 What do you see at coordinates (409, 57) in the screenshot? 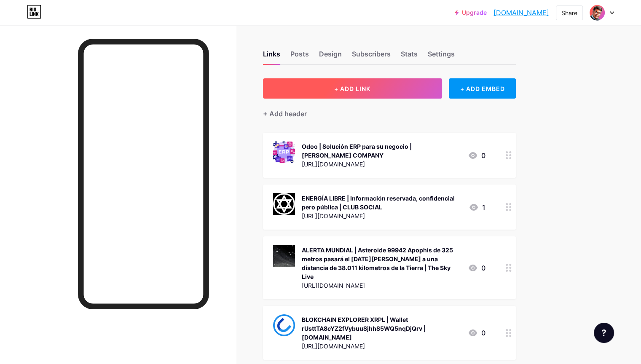
I see `div: Stats` at bounding box center [409, 57].